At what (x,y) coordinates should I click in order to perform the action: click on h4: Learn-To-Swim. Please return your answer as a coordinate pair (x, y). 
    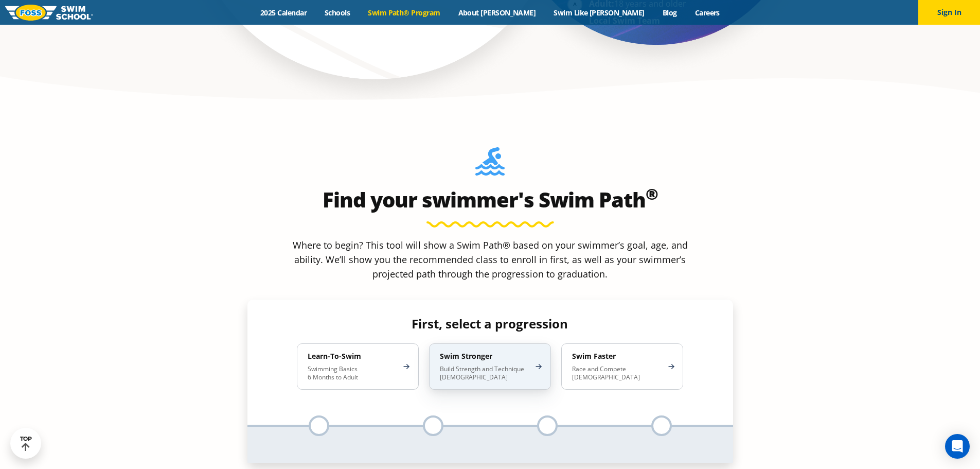
    Looking at the image, I should click on (352, 356).